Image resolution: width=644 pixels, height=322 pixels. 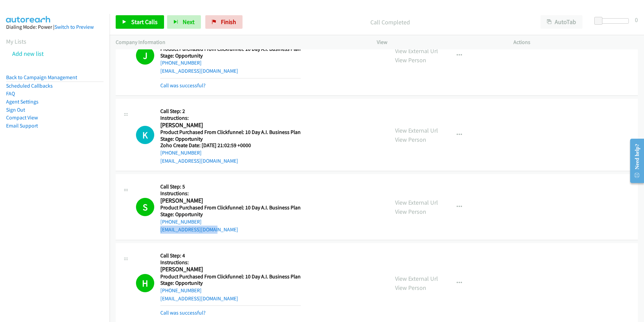 What do you see at coordinates (230, 111) in the screenshot?
I see `h5: Call Step: 2` at bounding box center [230, 111].